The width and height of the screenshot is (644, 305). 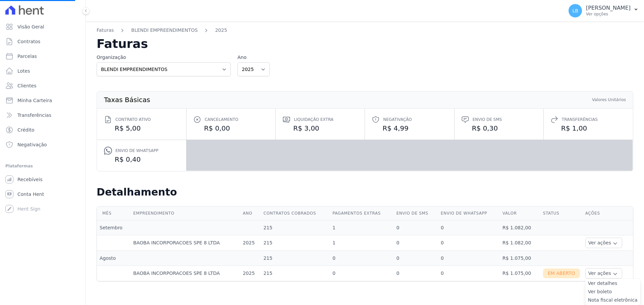 I want to click on a: Conta Hent, so click(x=43, y=194).